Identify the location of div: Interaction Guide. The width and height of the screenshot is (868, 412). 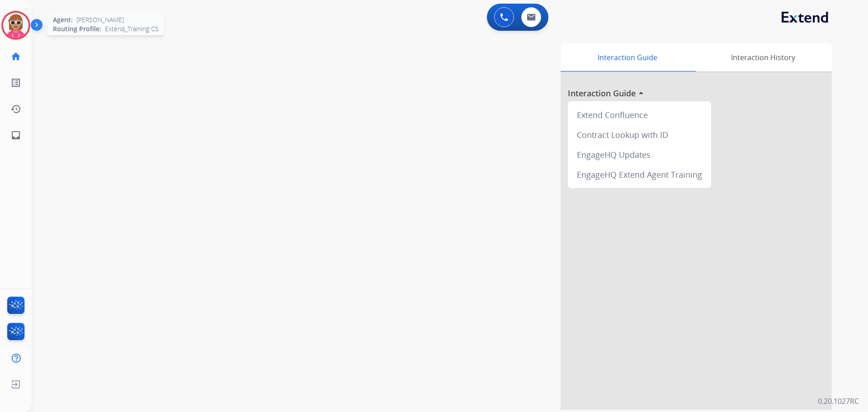
(627, 58).